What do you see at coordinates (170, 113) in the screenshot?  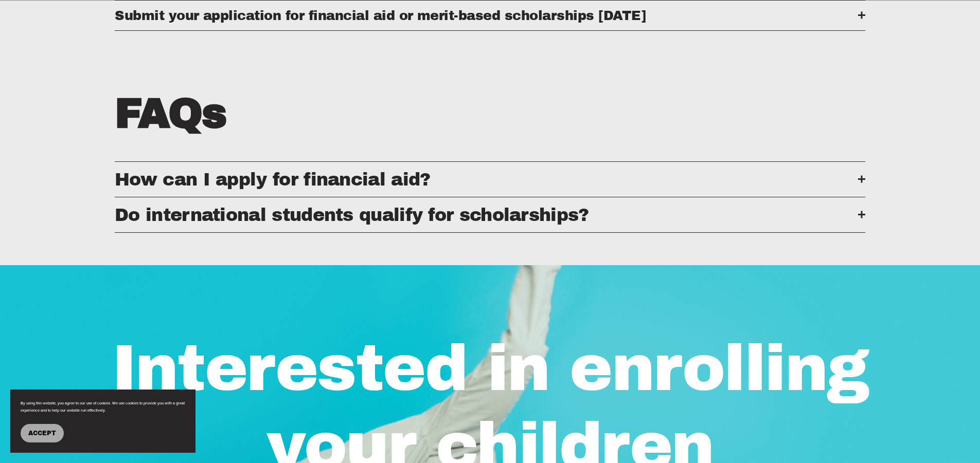 I see `strong: FAQs` at bounding box center [170, 113].